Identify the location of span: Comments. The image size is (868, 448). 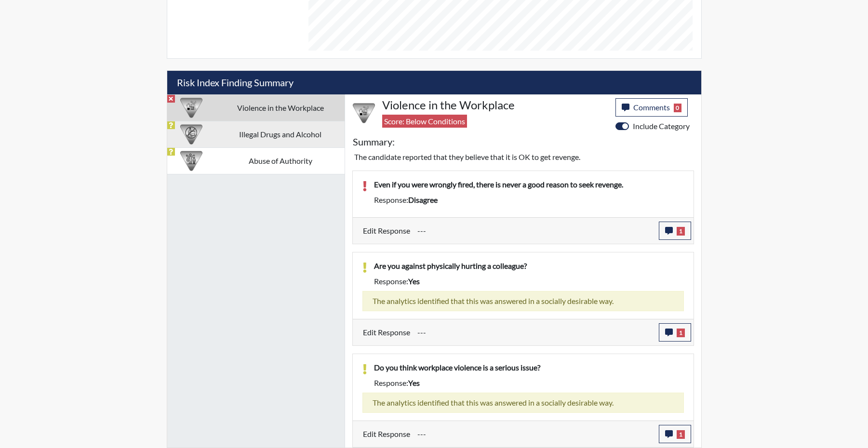
(652, 107).